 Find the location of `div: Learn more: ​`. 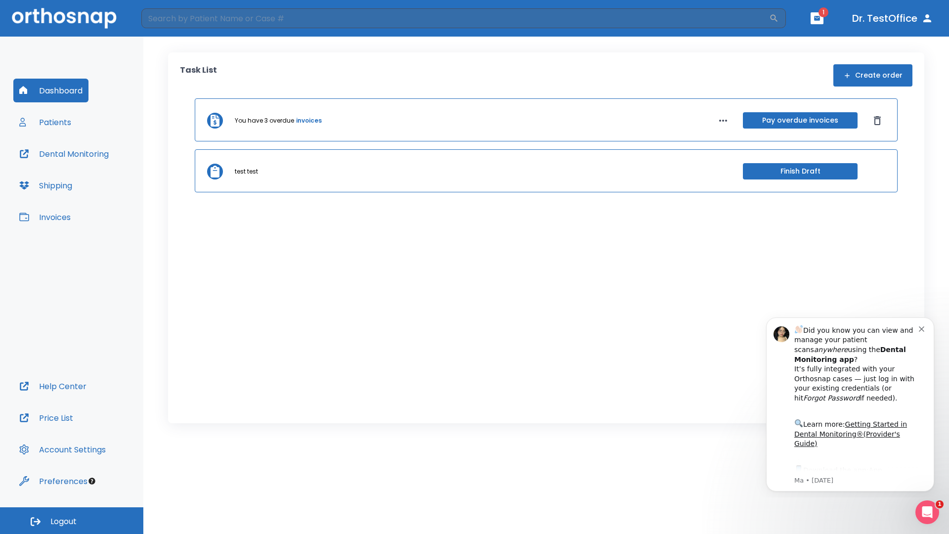

div: Learn more: ​ is located at coordinates (105, 130).